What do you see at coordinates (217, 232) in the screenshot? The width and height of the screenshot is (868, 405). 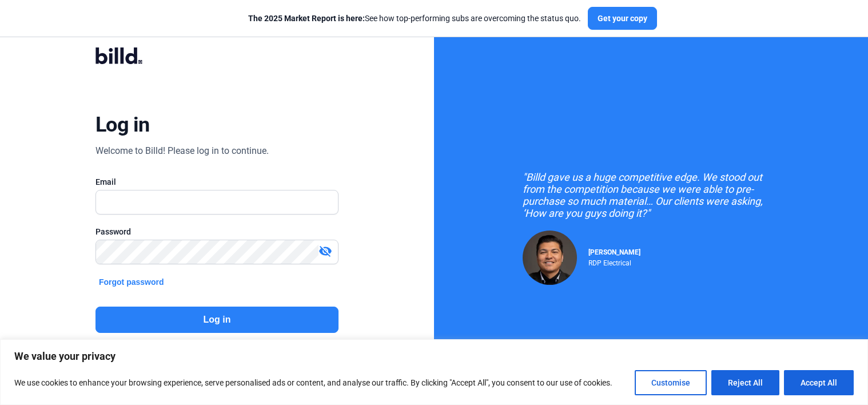 I see `div: Password` at bounding box center [217, 232].